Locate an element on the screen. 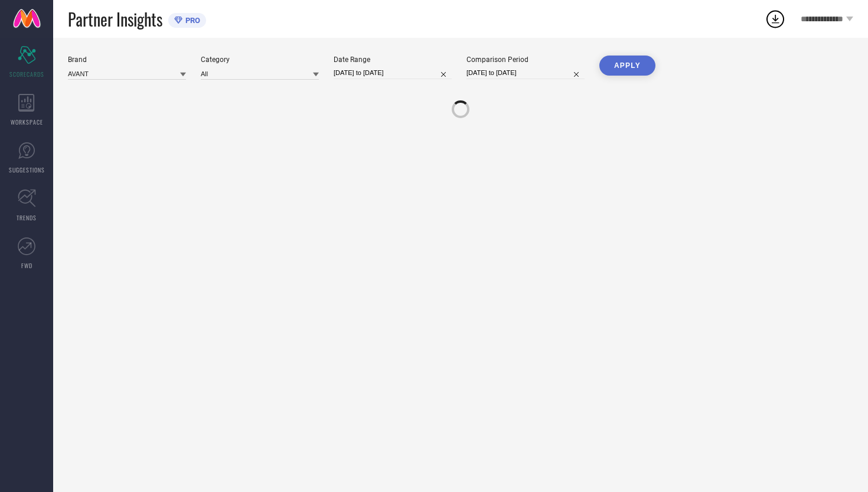  div: Comparison Period is located at coordinates (526, 60).